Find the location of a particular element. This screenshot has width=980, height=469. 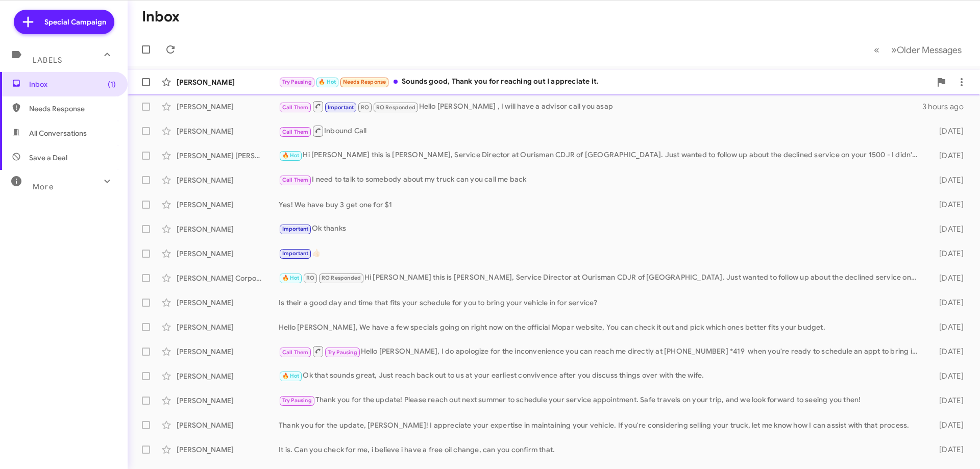

div: Inbound Call is located at coordinates (601, 131).